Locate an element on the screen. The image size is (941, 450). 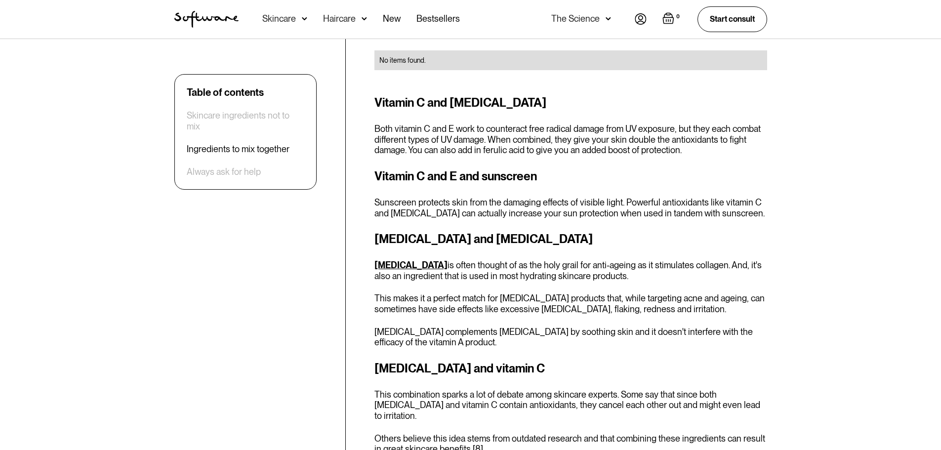
div: 0 is located at coordinates (678, 17).